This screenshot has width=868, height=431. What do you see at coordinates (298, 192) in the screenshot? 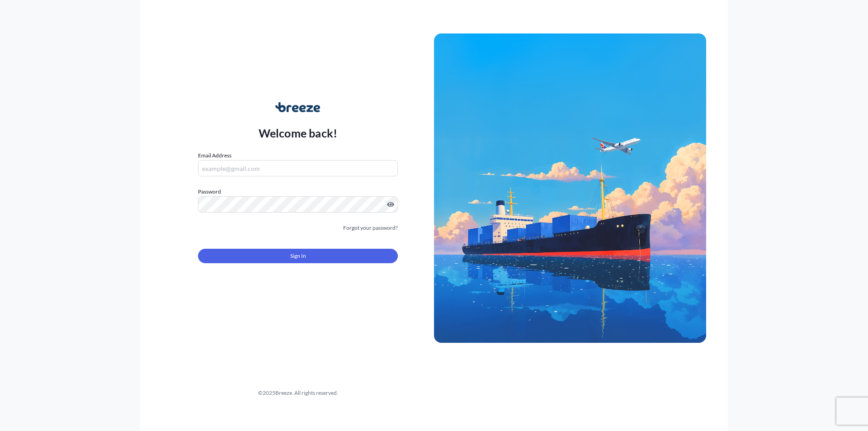
I see `label: Password` at bounding box center [298, 192].